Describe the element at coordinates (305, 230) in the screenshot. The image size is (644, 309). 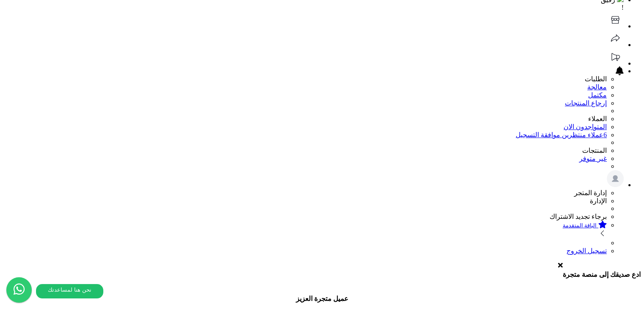
I see `a: الباقة المتقدمة` at that location.